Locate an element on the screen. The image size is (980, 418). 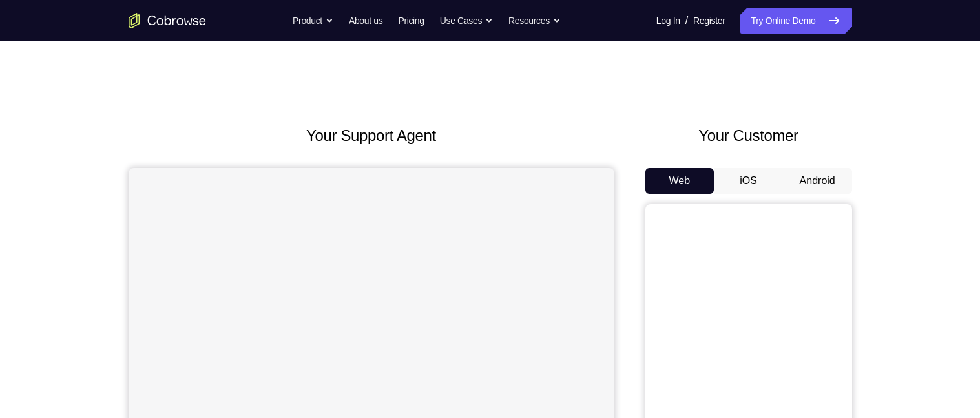
button: Product is located at coordinates (313, 21).